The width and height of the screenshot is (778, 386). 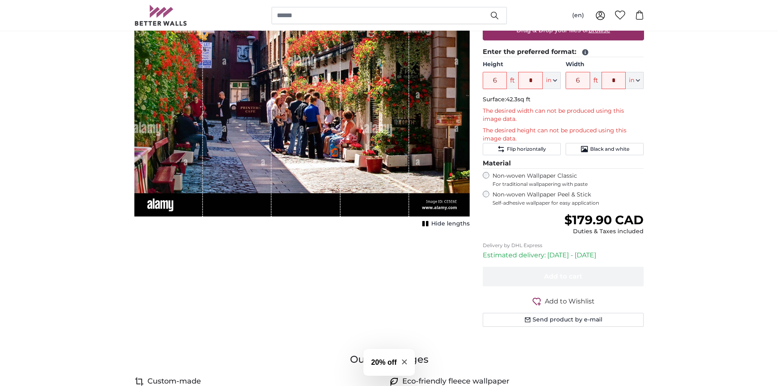 What do you see at coordinates (563, 100) in the screenshot?
I see `p: Surface:` at bounding box center [563, 100].